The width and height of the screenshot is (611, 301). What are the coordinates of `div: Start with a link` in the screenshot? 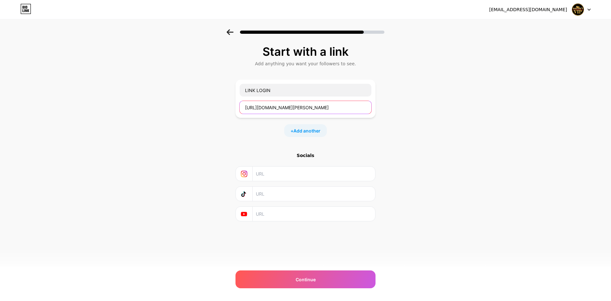 It's located at (305, 52).